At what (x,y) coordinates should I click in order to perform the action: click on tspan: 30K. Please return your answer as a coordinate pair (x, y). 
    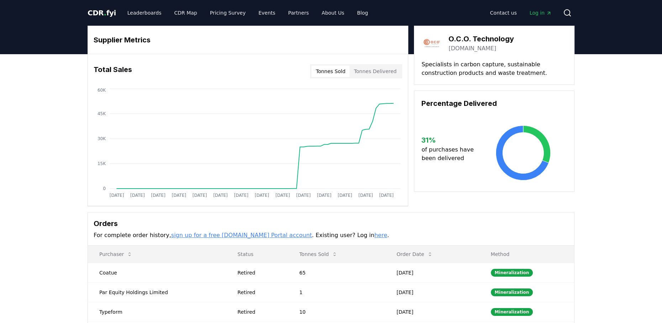
    Looking at the image, I should click on (102, 139).